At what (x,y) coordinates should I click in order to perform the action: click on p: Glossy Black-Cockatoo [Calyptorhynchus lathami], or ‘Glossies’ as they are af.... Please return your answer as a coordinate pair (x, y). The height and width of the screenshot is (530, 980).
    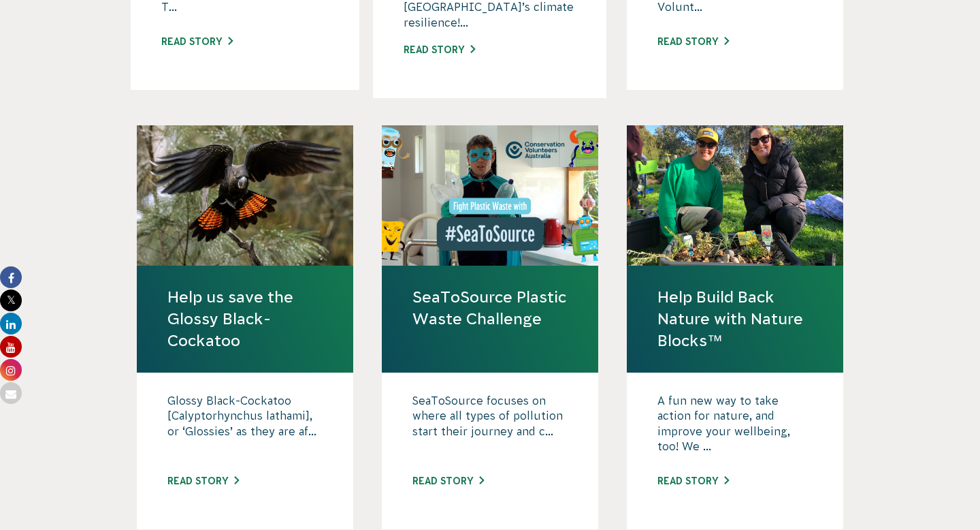
    Looking at the image, I should click on (245, 427).